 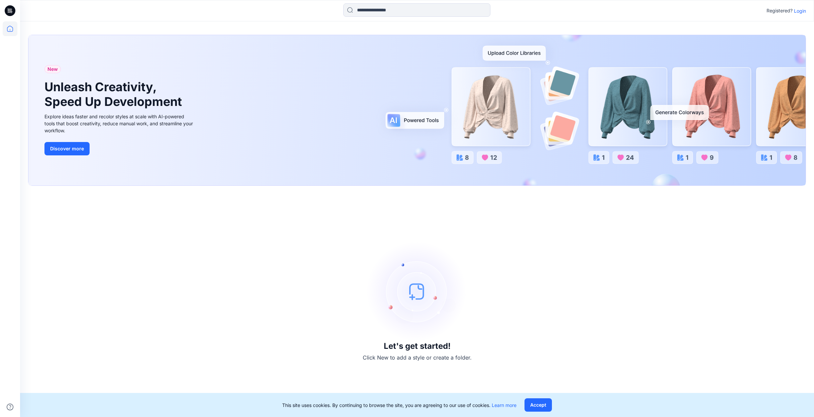 I want to click on a: Learn more, so click(x=504, y=405).